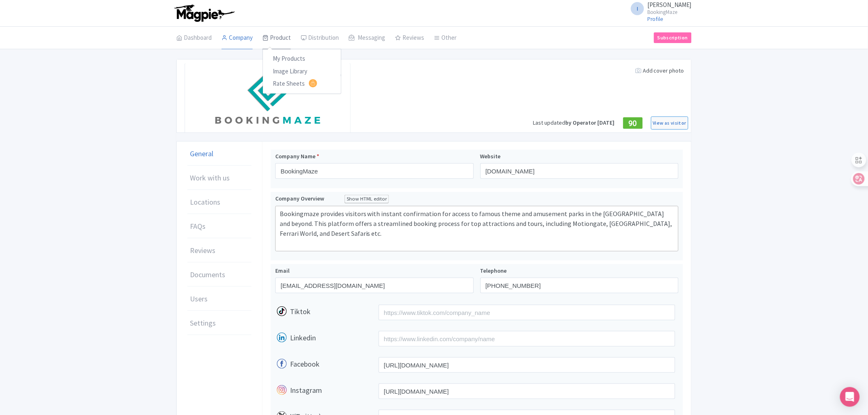  What do you see at coordinates (277, 39) in the screenshot?
I see `a: Product` at bounding box center [277, 39].